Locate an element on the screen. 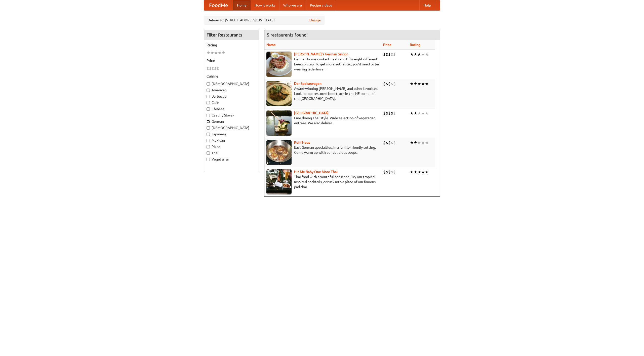 Image resolution: width=644 pixels, height=356 pixels. input: Chinese is located at coordinates (208, 109).